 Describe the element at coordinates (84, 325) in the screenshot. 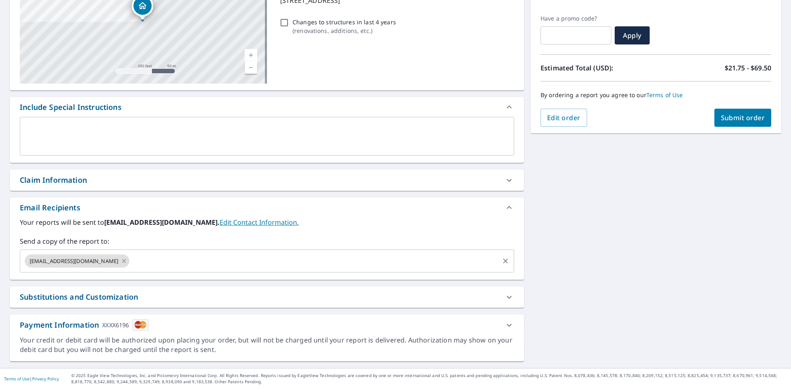

I see `div: Payment Information` at that location.